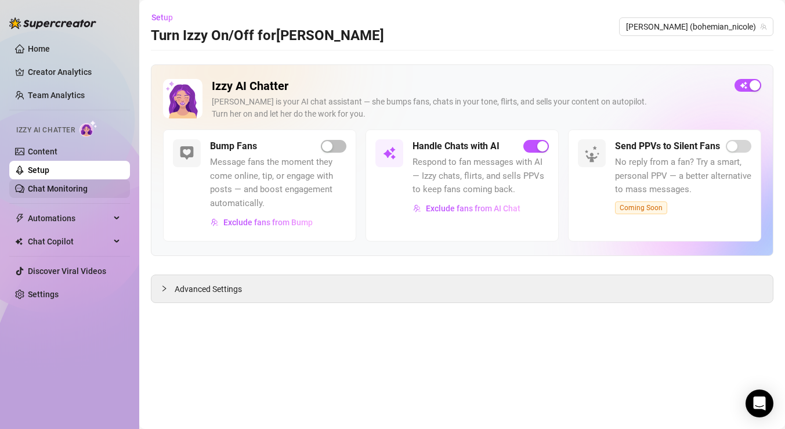  What do you see at coordinates (233, 146) in the screenshot?
I see `h5: Bump Fans` at bounding box center [233, 146].